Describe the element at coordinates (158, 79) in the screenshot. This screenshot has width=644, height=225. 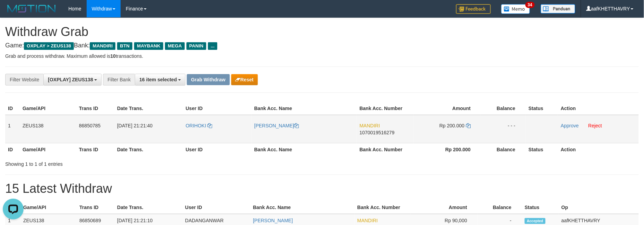
I see `span: 16 item selected` at that location.